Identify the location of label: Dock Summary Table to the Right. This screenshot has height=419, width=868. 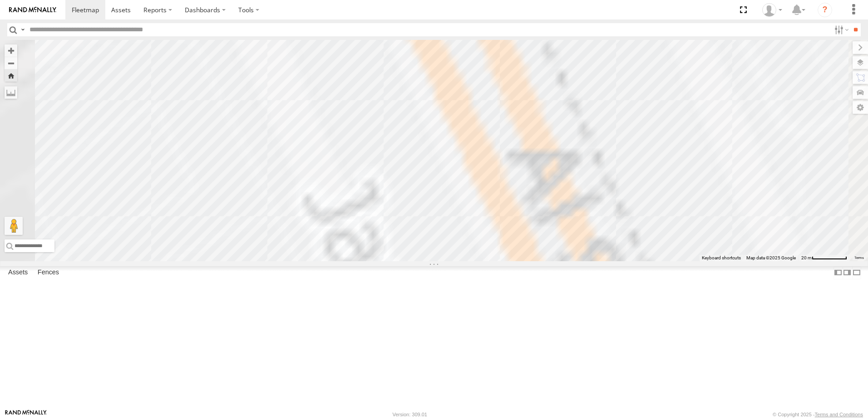
(848, 273).